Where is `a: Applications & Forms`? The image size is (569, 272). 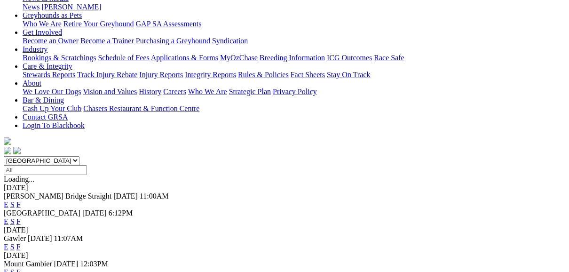 a: Applications & Forms is located at coordinates (184, 57).